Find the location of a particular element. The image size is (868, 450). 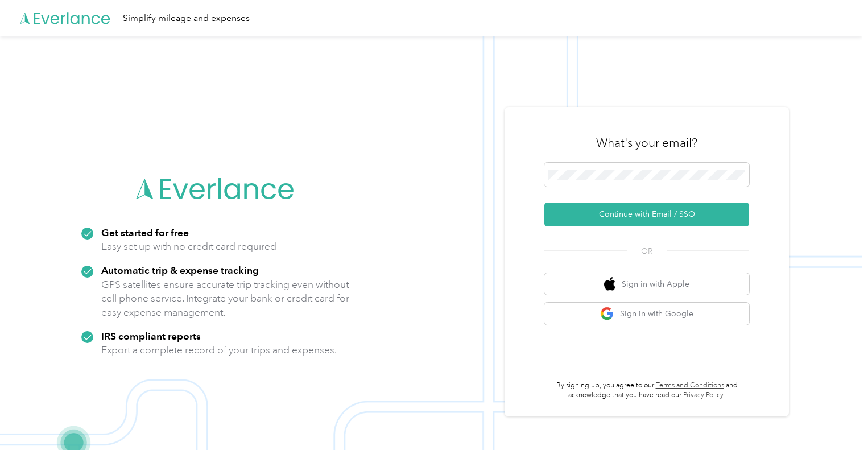

img: google logo is located at coordinates (607, 313).